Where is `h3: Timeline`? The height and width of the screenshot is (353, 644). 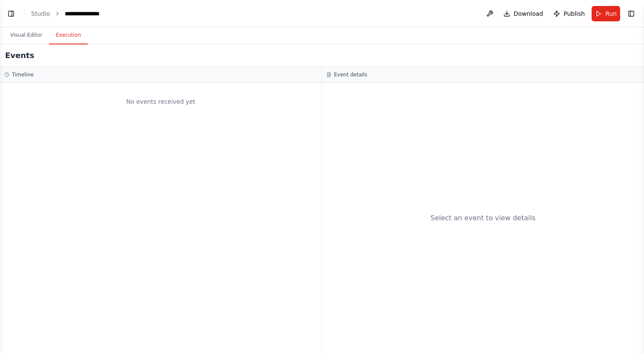 h3: Timeline is located at coordinates (23, 75).